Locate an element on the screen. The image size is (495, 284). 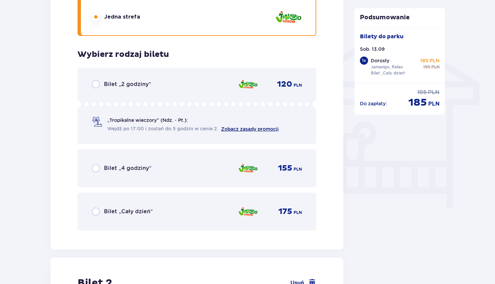
p: Jamango, Relax is located at coordinates (386, 67).